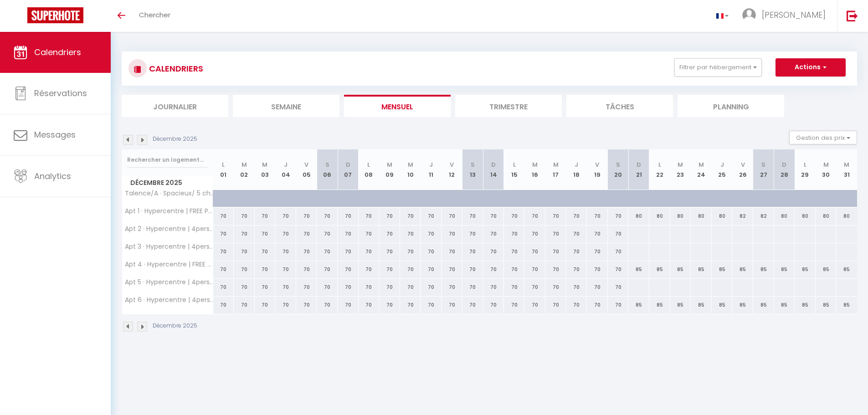  Describe the element at coordinates (718, 67) in the screenshot. I see `button: Filtrer par hébergement` at that location.